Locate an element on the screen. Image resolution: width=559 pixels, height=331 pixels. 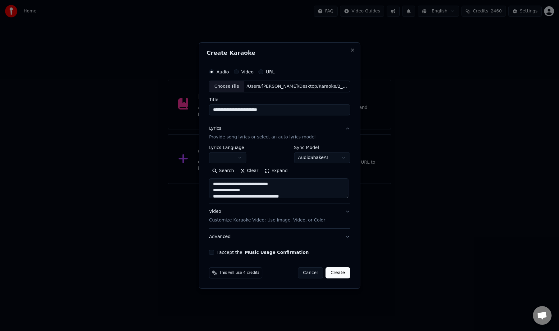
button: Create is located at coordinates (338, 273).